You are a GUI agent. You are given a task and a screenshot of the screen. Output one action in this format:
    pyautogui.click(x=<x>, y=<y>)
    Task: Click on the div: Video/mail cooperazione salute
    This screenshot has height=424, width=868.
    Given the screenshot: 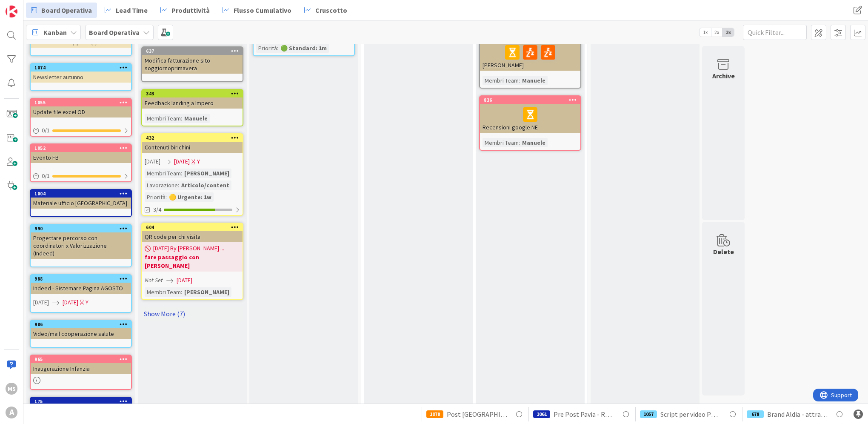 What is the action you would take?
    pyautogui.click(x=80, y=334)
    